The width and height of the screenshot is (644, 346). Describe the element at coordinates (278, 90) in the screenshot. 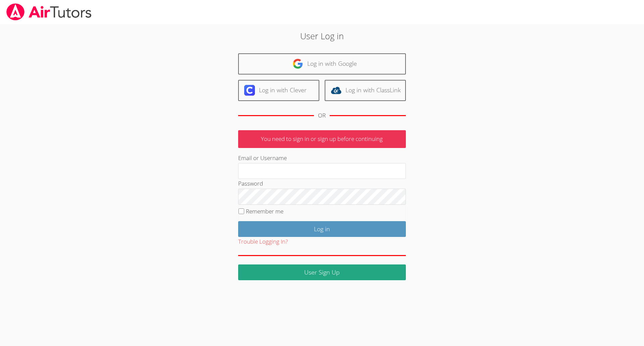

I see `a: Log in with Clever` at that location.